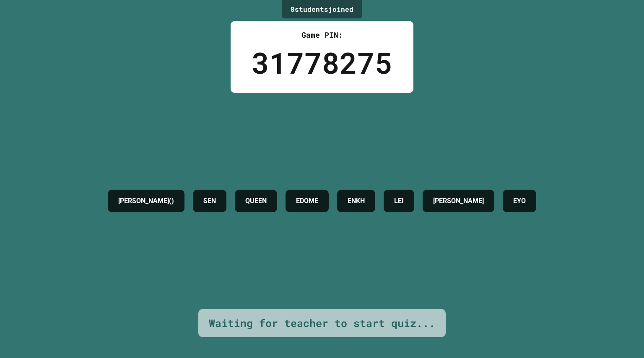 This screenshot has height=358, width=644. I want to click on h4: ENKH, so click(356, 201).